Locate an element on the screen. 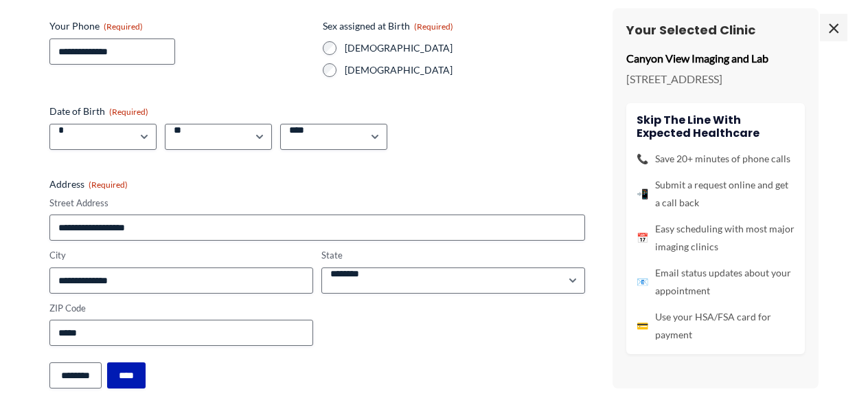 The image size is (868, 416). label: State is located at coordinates (453, 255).